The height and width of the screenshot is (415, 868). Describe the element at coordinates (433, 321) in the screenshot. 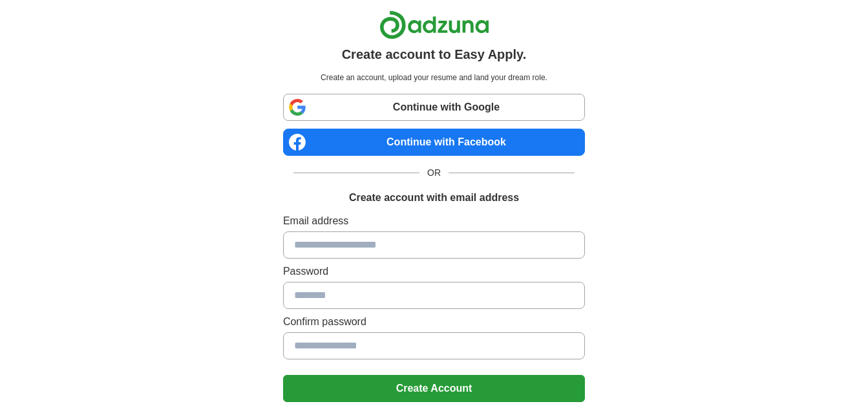

I see `label: Confirm password` at that location.